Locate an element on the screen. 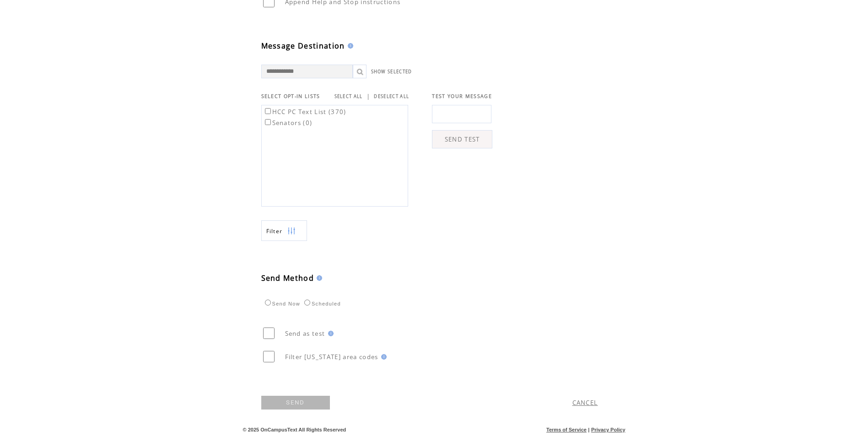  a: SHOW SELECTED is located at coordinates (392, 72).